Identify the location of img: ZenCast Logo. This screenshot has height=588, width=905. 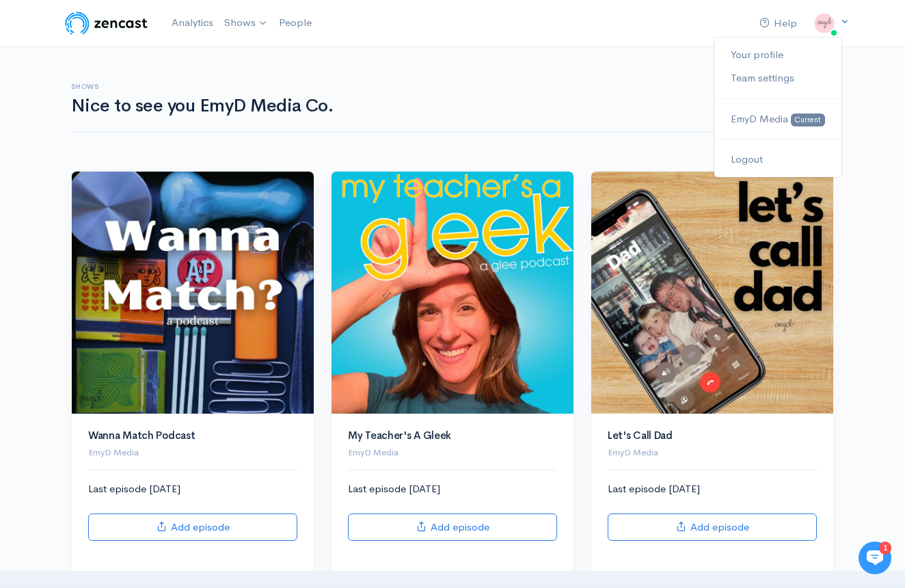
(106, 23).